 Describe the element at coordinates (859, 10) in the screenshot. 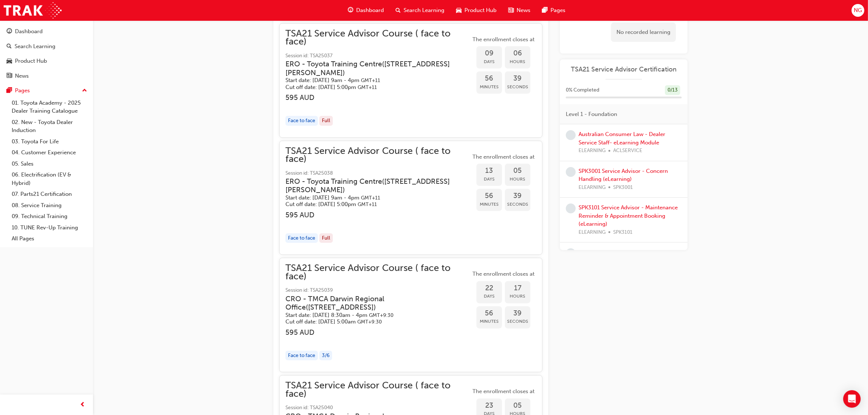

I see `span: NG` at that location.